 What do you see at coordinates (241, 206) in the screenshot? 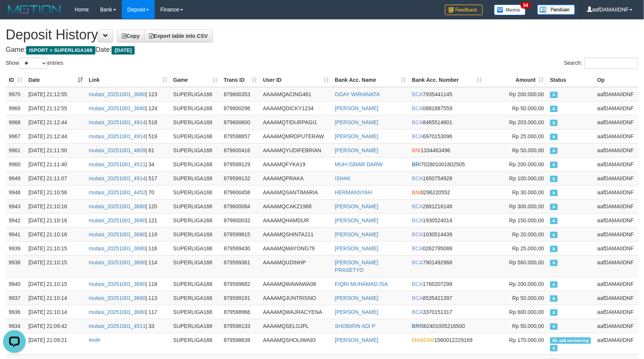
I see `td: 879600084` at bounding box center [241, 206].